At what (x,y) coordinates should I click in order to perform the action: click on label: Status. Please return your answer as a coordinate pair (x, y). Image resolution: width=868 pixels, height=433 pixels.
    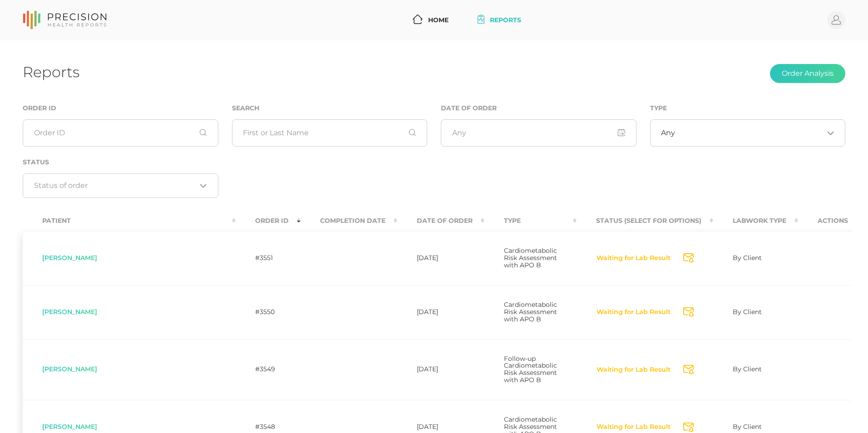
    Looking at the image, I should click on (36, 162).